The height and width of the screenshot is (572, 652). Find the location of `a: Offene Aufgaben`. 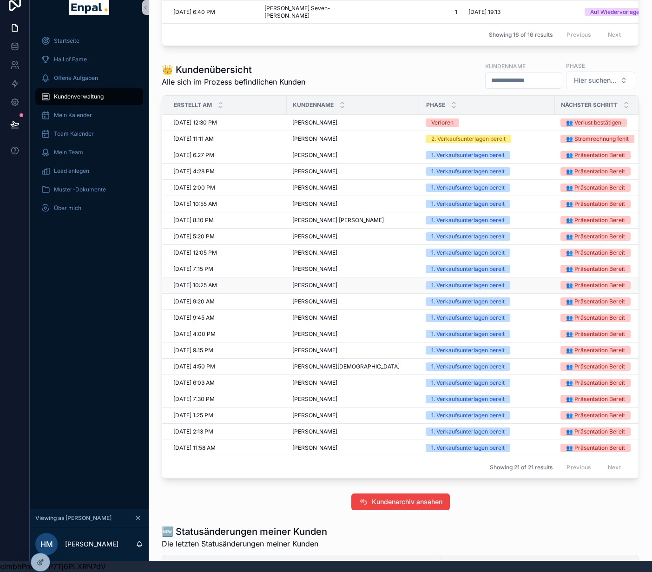

a: Offene Aufgaben is located at coordinates (89, 78).